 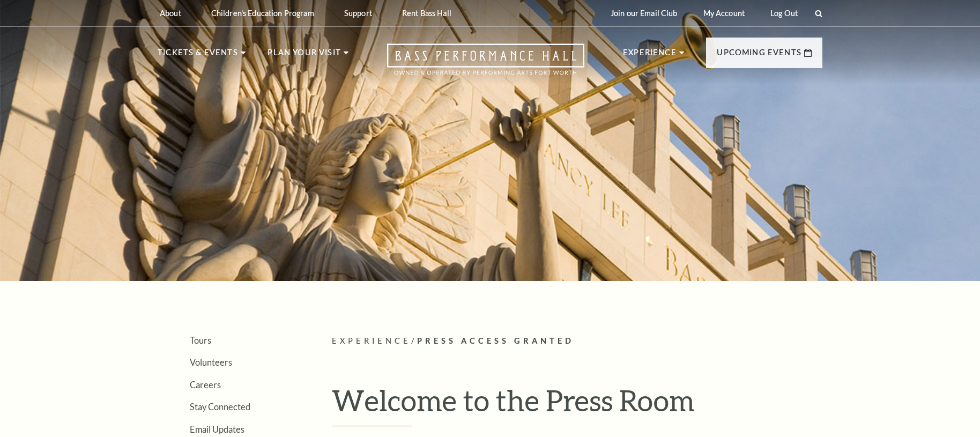 I want to click on a: Email Updates, so click(x=217, y=429).